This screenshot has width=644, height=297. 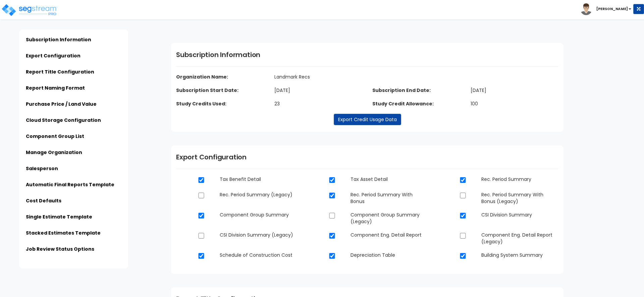 What do you see at coordinates (389, 179) in the screenshot?
I see `dd: Tax Asset Detail` at bounding box center [389, 179].